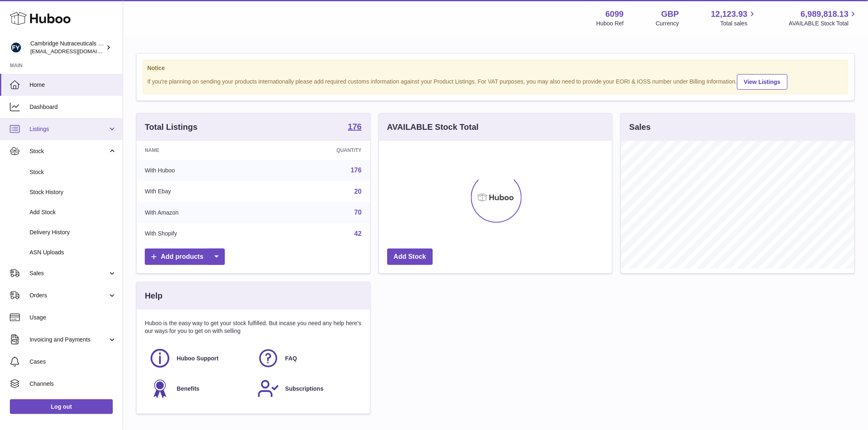  Describe the element at coordinates (200, 171) in the screenshot. I see `td: With Huboo` at that location.